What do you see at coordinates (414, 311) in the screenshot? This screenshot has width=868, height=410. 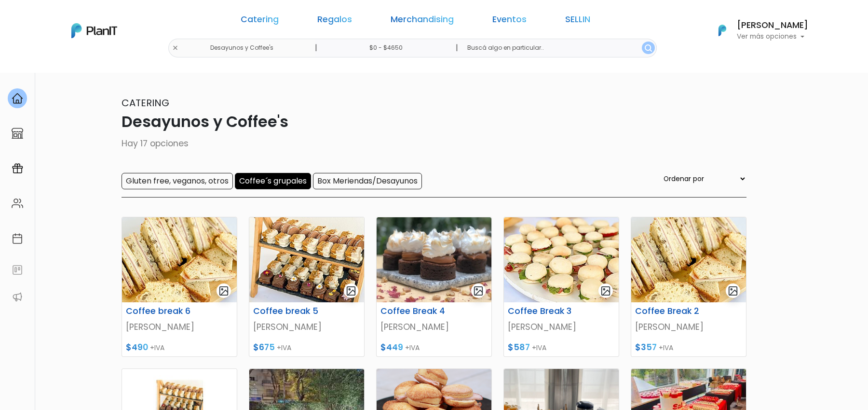 I see `h6: Coffee Break 4` at bounding box center [414, 311].